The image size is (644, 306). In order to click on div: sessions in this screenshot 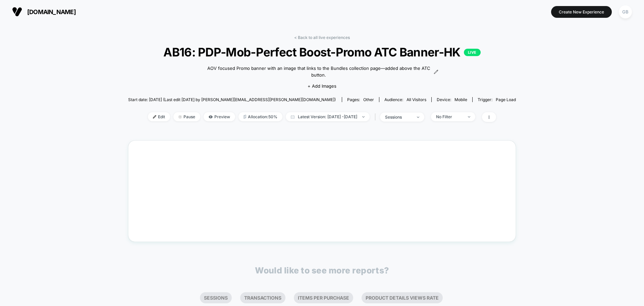, I will do `click(399, 117)`.